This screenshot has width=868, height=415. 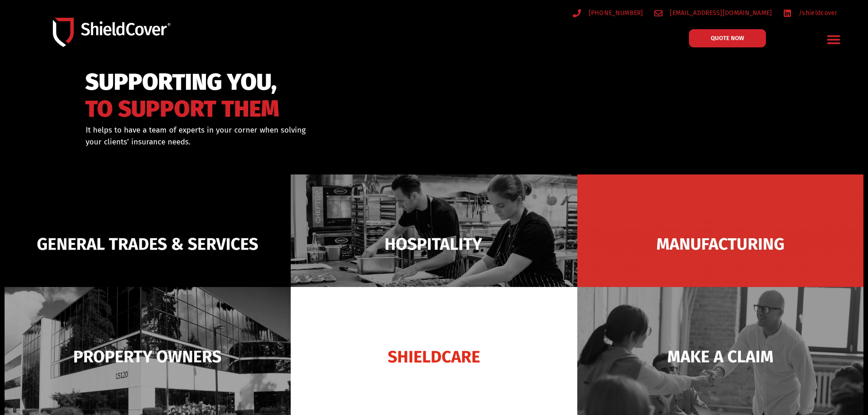 What do you see at coordinates (810, 13) in the screenshot?
I see `a: /shieldcover` at bounding box center [810, 13].